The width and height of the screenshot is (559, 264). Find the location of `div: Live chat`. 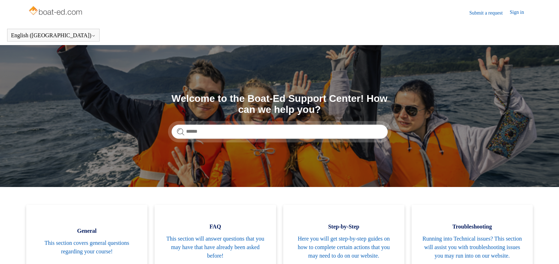

div: Live chat is located at coordinates (544, 249).